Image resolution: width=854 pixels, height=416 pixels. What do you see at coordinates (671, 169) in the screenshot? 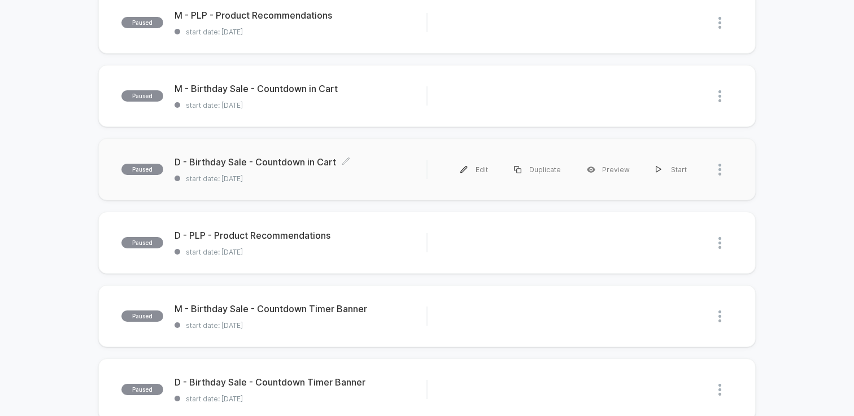
I see `div: Start` at bounding box center [671, 169].